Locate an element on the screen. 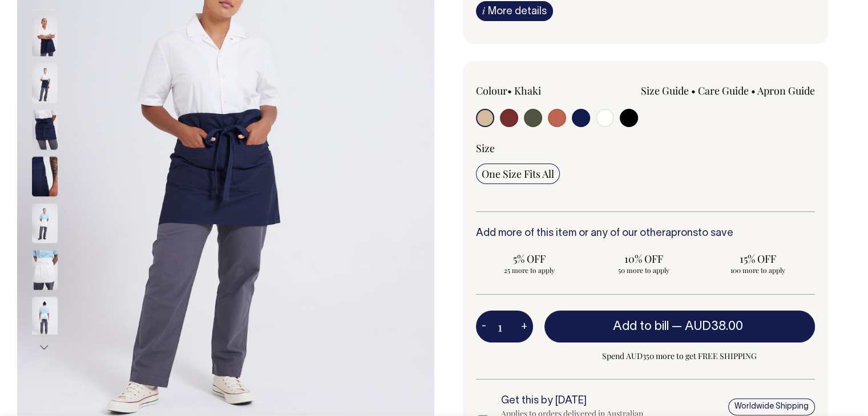 This screenshot has height=416, width=868. span: 15% OFF is located at coordinates (757, 259).